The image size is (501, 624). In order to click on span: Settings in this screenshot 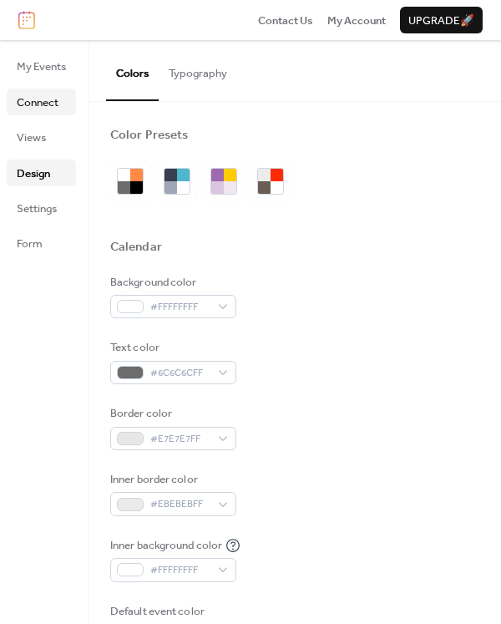, I will do `click(37, 209)`.